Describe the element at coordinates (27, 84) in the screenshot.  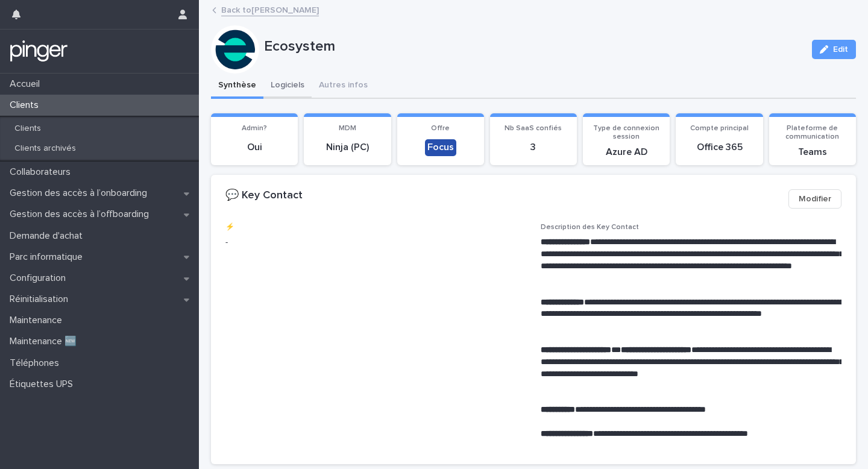
I see `p: Accueil` at that location.